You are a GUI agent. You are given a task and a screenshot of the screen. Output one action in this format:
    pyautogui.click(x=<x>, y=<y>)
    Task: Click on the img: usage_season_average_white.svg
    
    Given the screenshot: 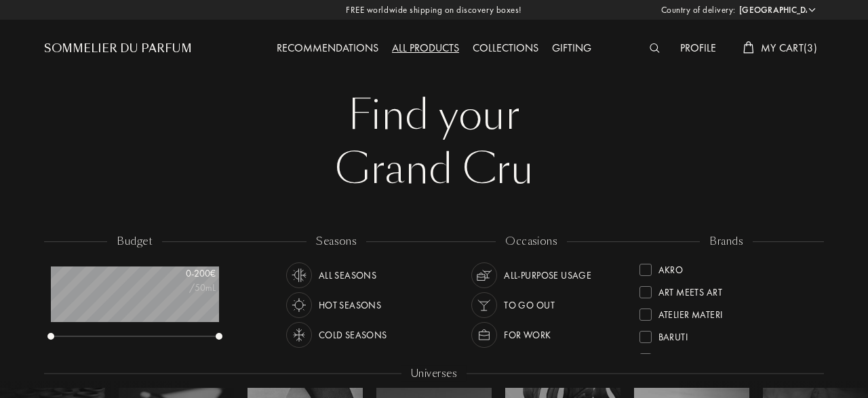 What is the action you would take?
    pyautogui.click(x=299, y=275)
    